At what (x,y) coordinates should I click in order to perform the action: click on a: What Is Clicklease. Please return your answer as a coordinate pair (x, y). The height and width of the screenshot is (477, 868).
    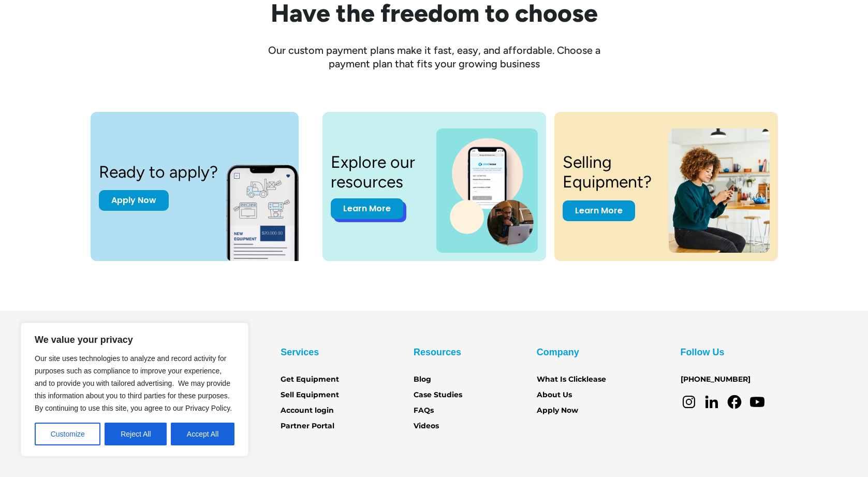
    Looking at the image, I should click on (572, 380).